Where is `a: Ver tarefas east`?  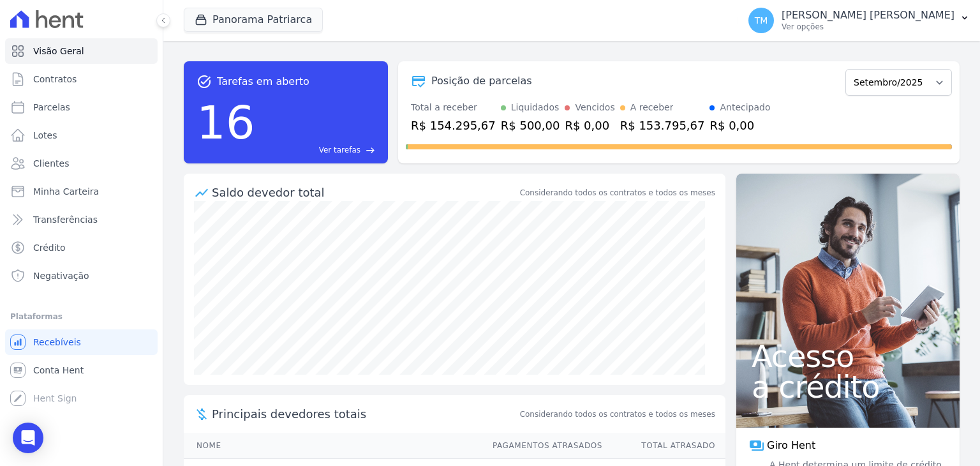
a: Ver tarefas east is located at coordinates (318, 150).